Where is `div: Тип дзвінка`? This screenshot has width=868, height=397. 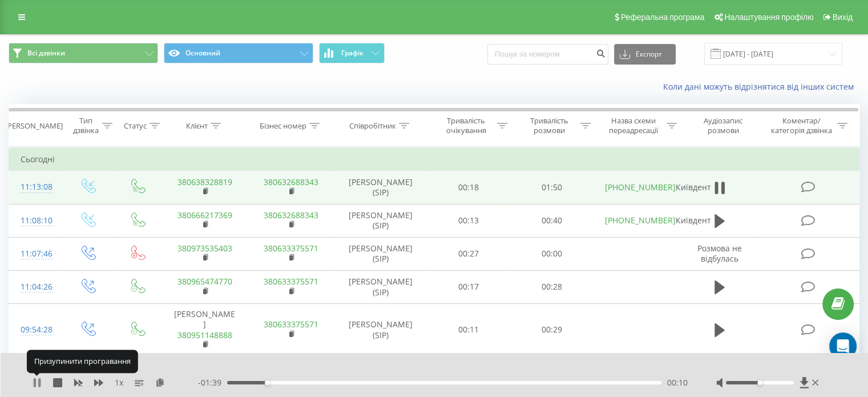
div: Тип дзвінка is located at coordinates (85, 126).